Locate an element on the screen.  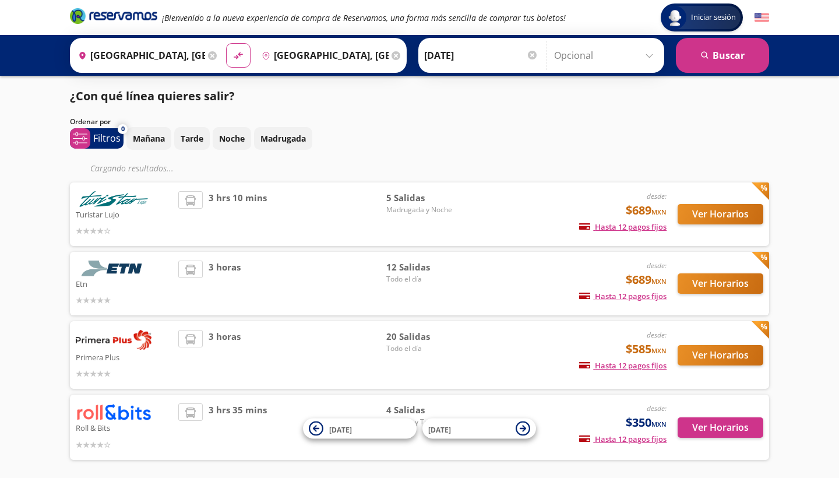
span: Mañana y Tarde is located at coordinates (427, 422).